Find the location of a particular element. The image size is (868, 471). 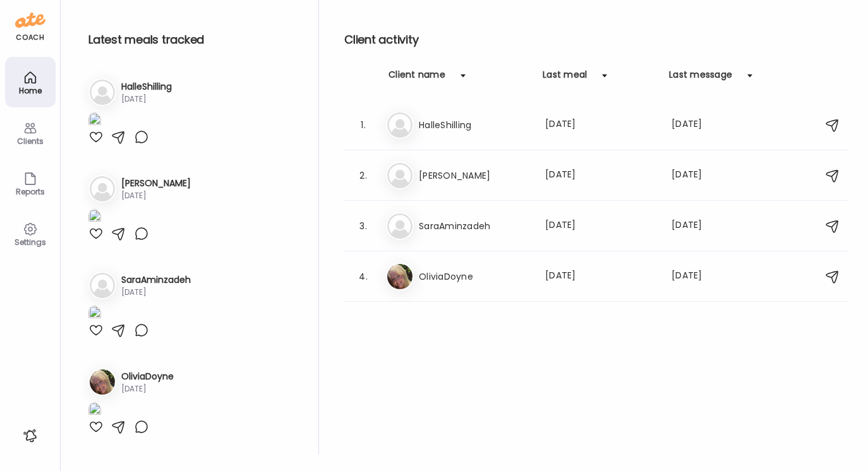

div: 4. is located at coordinates (364, 277).